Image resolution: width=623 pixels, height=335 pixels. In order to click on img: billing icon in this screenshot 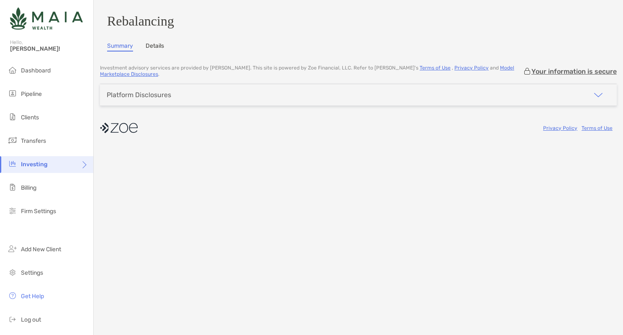, I will do `click(13, 187)`.